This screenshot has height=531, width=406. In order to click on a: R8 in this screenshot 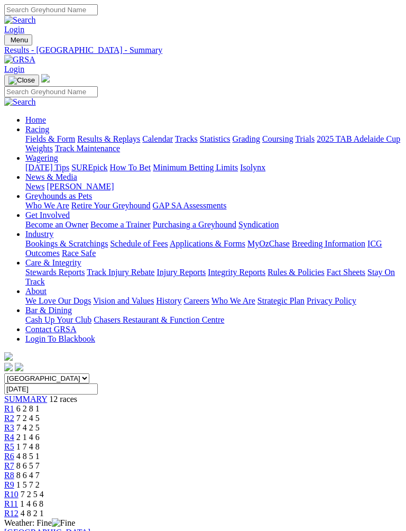, I will do `click(9, 475)`.